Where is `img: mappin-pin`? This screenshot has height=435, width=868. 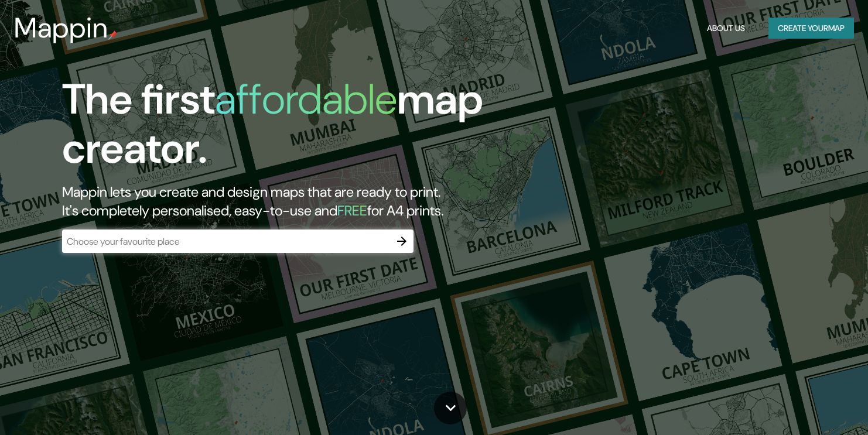
img: mappin-pin is located at coordinates (113, 35).